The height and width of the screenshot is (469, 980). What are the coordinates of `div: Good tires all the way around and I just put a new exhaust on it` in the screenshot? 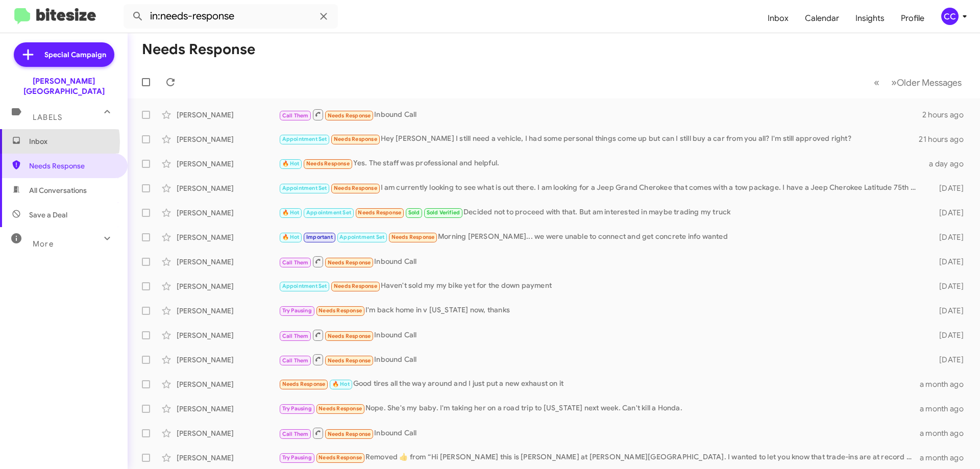 It's located at (599, 384).